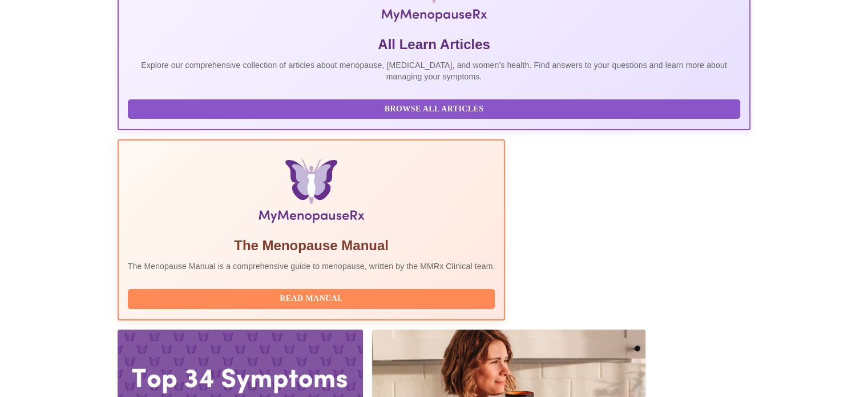 Image resolution: width=868 pixels, height=397 pixels. Describe the element at coordinates (435, 108) in the screenshot. I see `a: Browse All Articles` at that location.